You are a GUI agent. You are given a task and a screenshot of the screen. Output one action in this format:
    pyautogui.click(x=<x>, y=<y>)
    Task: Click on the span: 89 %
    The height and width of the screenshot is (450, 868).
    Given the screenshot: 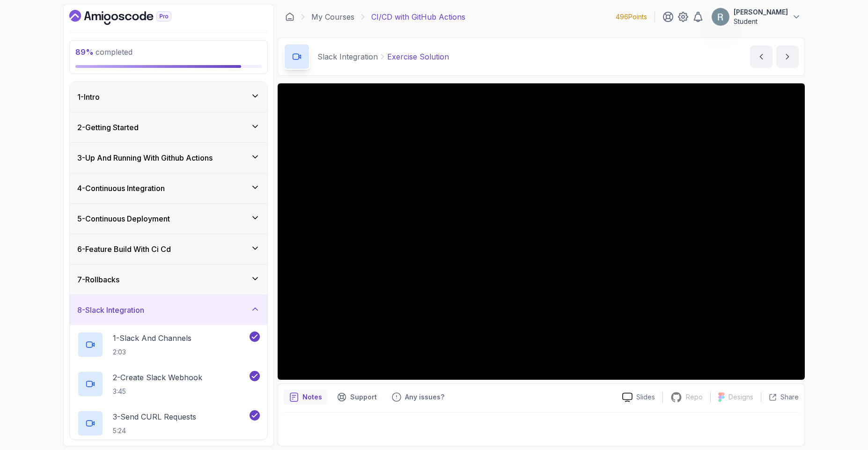 What is the action you would take?
    pyautogui.click(x=84, y=52)
    